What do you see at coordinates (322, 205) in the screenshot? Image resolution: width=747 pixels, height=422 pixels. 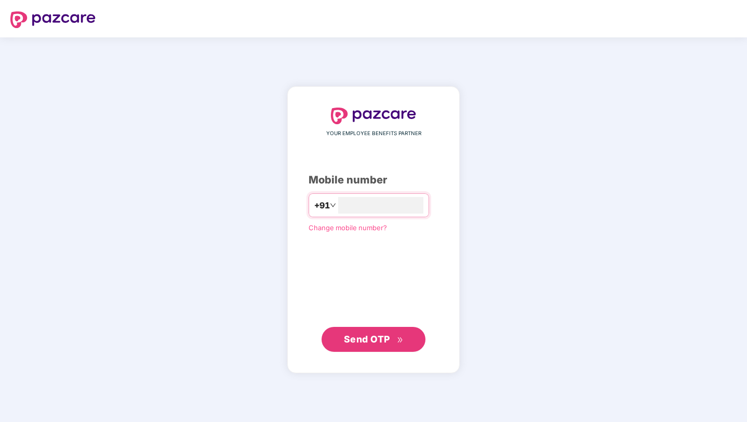 I see `span: +91` at bounding box center [322, 205].